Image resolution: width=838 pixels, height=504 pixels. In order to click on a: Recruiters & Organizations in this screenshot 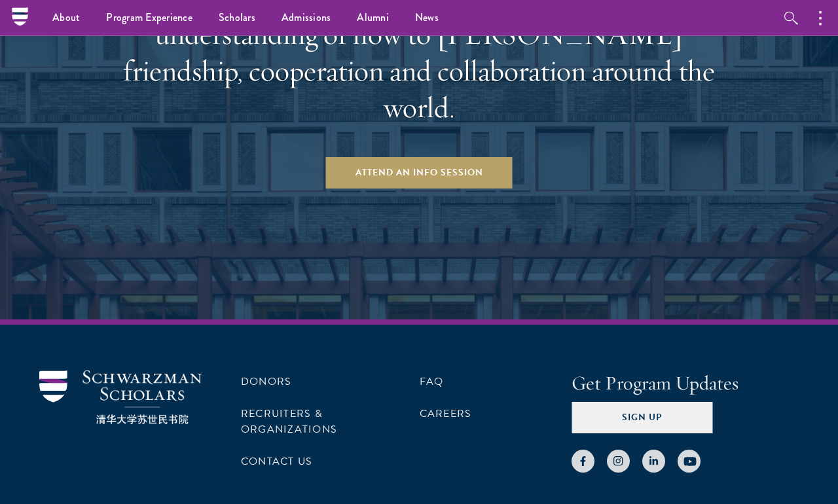, I will do `click(289, 421)`.